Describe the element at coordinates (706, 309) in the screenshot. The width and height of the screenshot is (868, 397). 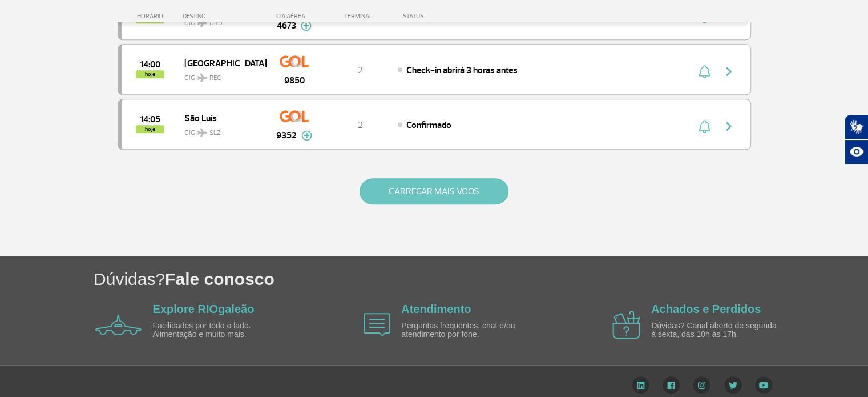
I see `a: Achados e Perdidos` at that location.